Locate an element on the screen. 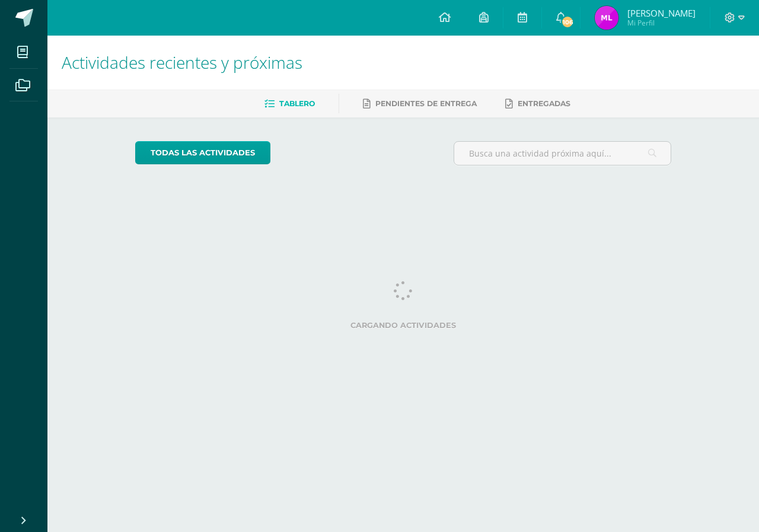 This screenshot has height=532, width=759. a: todas las Actividades is located at coordinates (203, 152).